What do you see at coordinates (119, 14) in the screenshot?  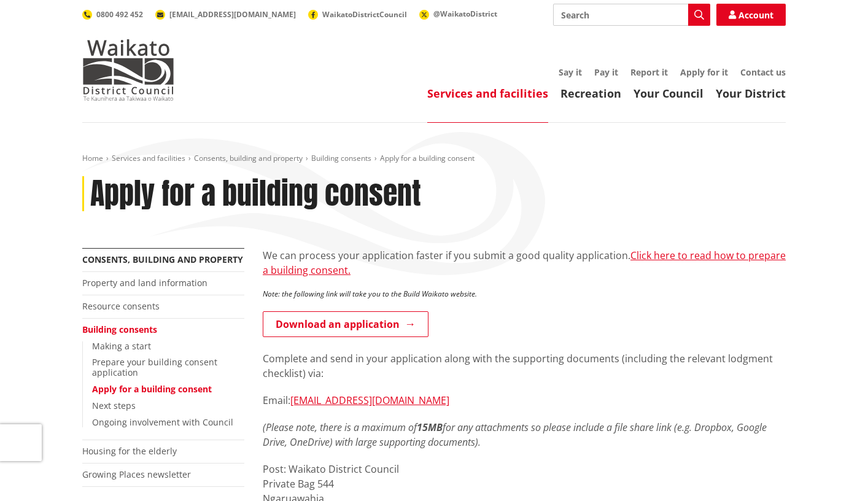 I see `span: 0800 492 452` at bounding box center [119, 14].